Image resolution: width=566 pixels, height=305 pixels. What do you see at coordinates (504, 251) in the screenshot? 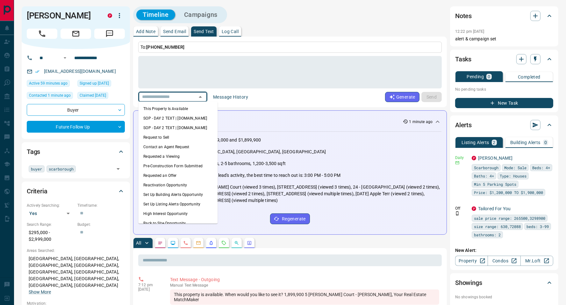
I see `p: New Alert:` at bounding box center [504, 251].